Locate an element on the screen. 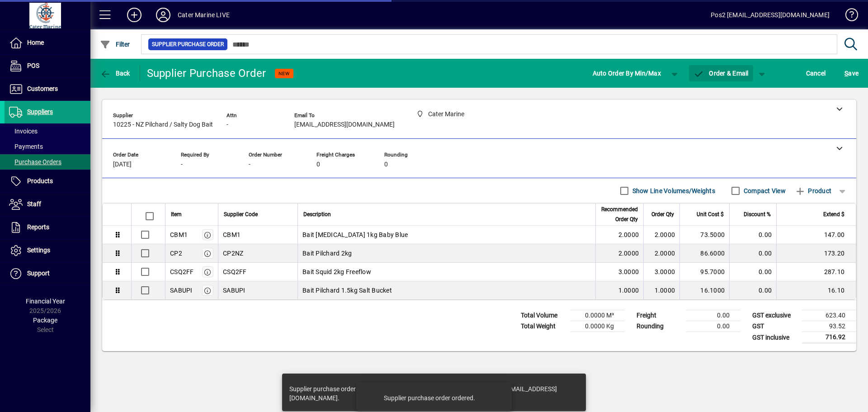  button: Back is located at coordinates (115, 73).